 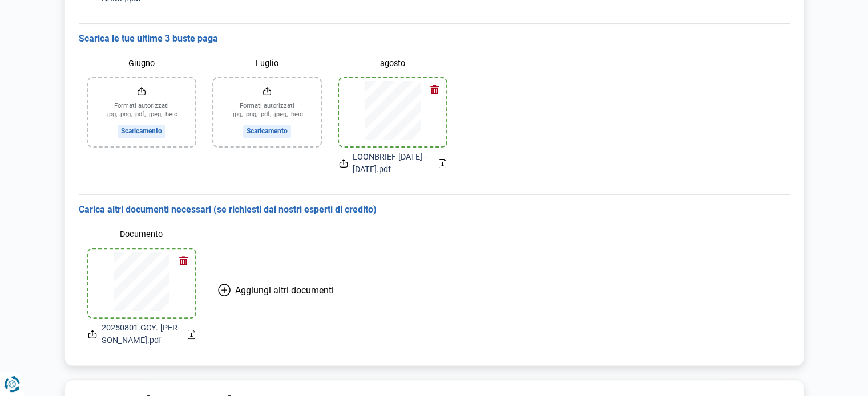 What do you see at coordinates (148, 38) in the screenshot?
I see `font: Scarica le tue ultime 3 buste paga` at bounding box center [148, 38].